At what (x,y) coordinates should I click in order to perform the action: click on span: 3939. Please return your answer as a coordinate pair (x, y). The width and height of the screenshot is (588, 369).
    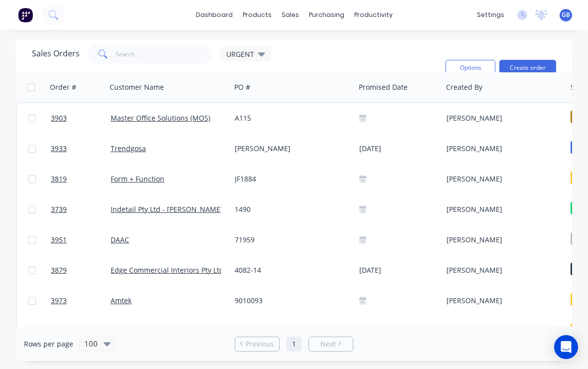
    Looking at the image, I should click on (59, 331).